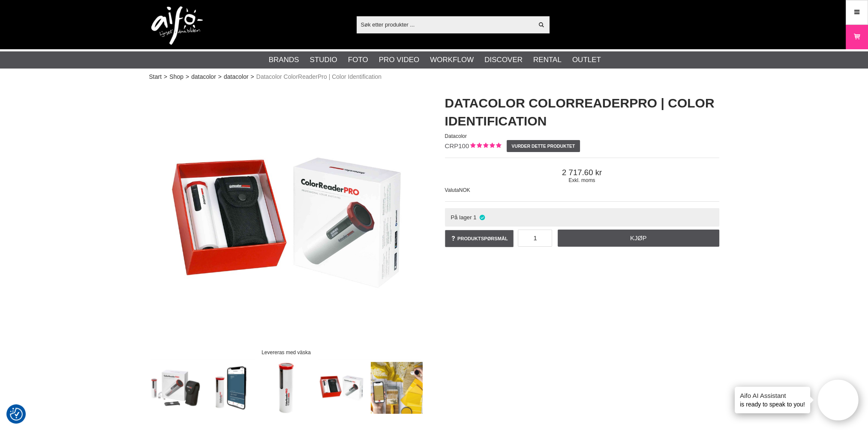 Image resolution: width=868 pixels, height=430 pixels. What do you see at coordinates (177, 26) in the screenshot?
I see `img: logo.png` at bounding box center [177, 26].